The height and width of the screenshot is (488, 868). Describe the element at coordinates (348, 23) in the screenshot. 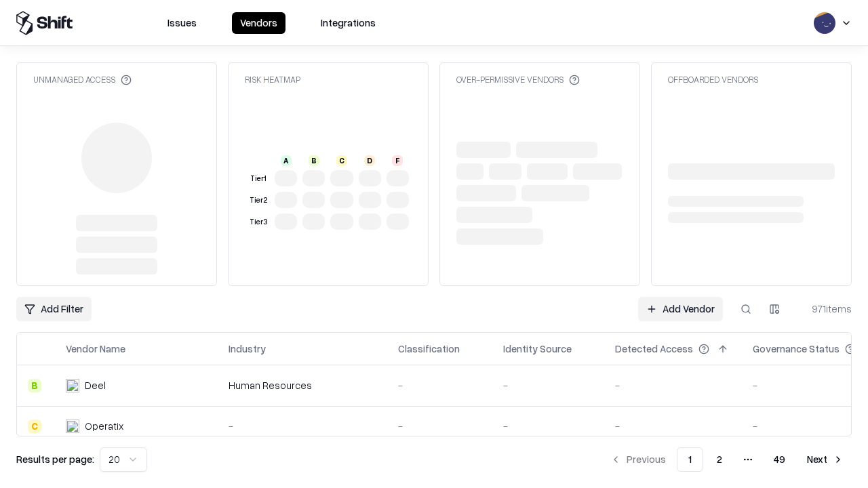

I see `button: Integrations` at that location.